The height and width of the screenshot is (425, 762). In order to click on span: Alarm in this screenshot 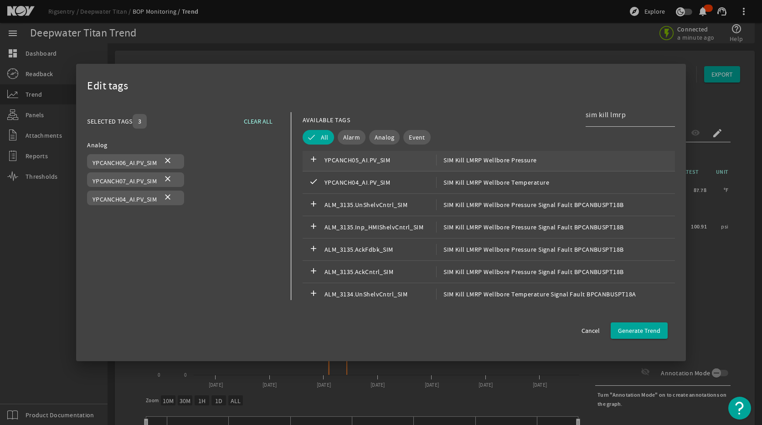, I will do `click(351, 137)`.